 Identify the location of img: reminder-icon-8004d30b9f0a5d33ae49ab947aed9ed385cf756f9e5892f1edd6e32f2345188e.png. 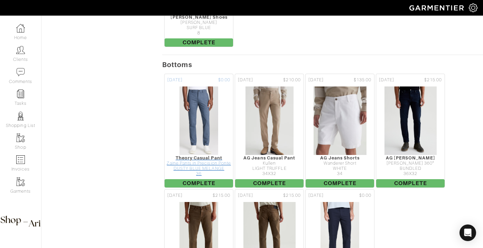
(20, 94).